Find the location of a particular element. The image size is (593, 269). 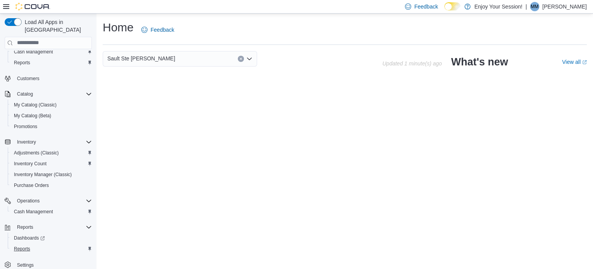

a: My Catalog (Beta) is located at coordinates (32, 116).